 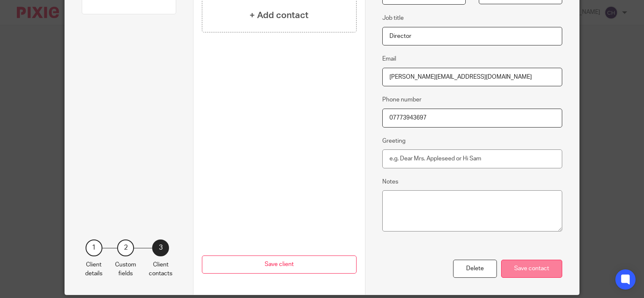 What do you see at coordinates (160, 269) in the screenshot?
I see `p: Client contacts` at bounding box center [160, 269].